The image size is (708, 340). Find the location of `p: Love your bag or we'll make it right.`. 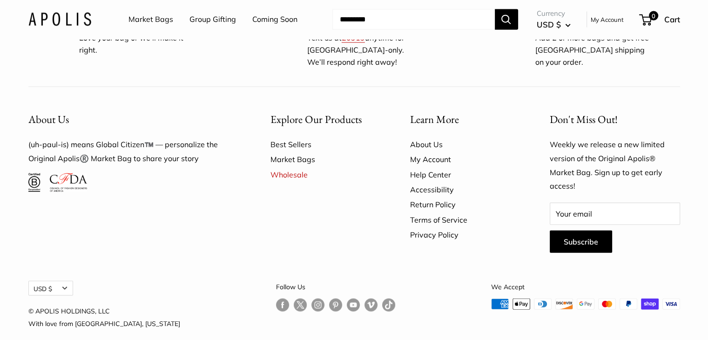

p: Love your bag or we'll make it right. is located at coordinates (137, 44).